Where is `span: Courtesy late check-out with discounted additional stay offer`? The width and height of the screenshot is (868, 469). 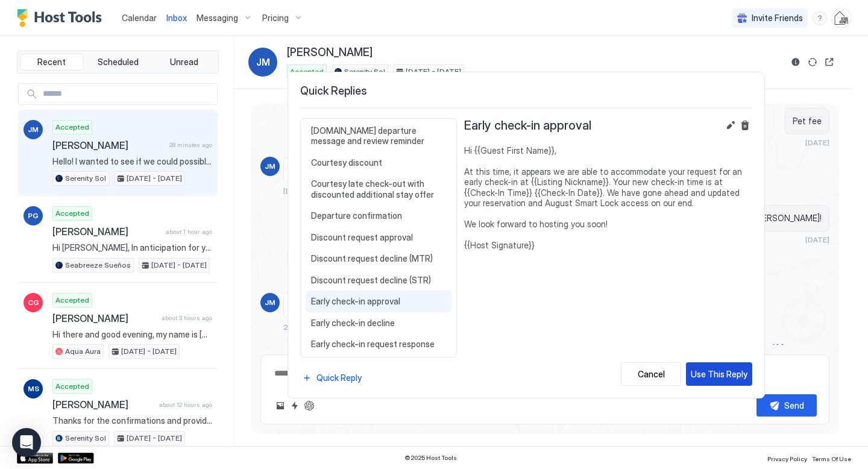 span: Courtesy late check-out with discounted additional stay offer is located at coordinates (378, 189).